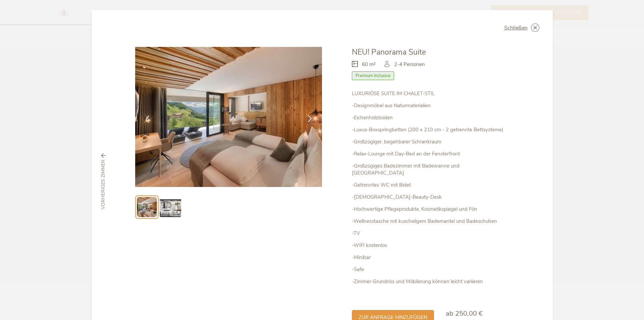  I want to click on span: 2-4 Personen, so click(409, 65).